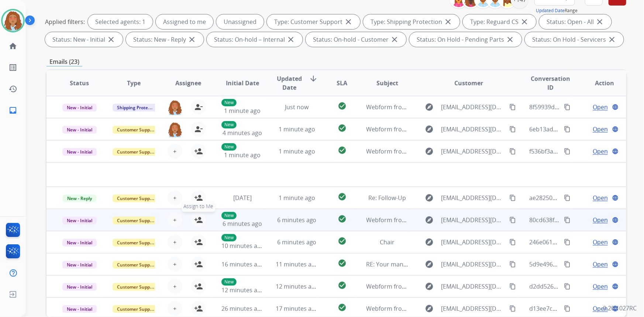  Describe the element at coordinates (64, 62) in the screenshot. I see `p: Emails (23)` at that location.